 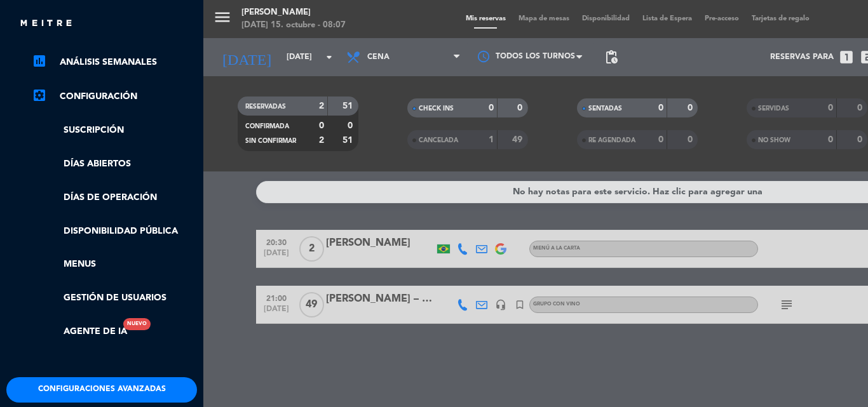 What do you see at coordinates (114, 264) in the screenshot?
I see `a: Menus` at bounding box center [114, 264].